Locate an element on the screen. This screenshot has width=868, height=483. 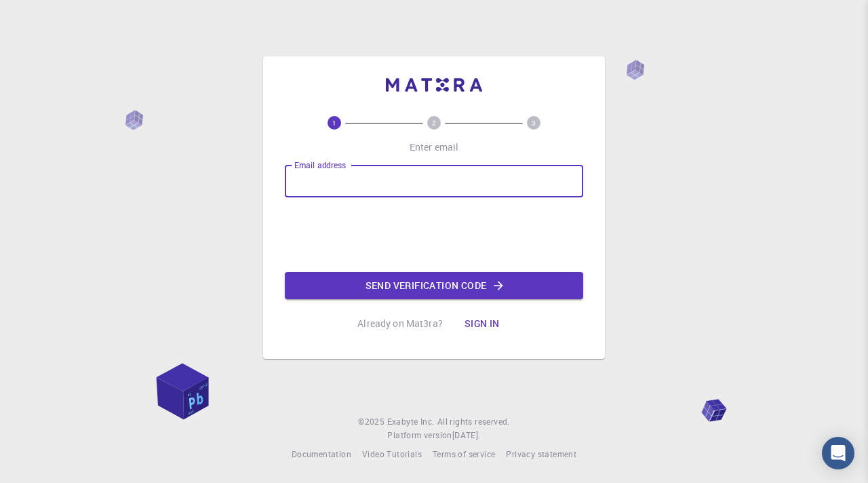
a: Exabyte Inc. is located at coordinates (411, 421).